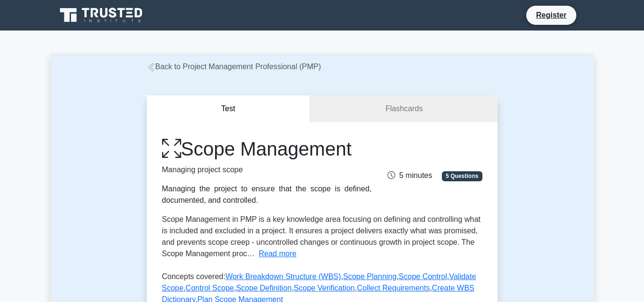 The image size is (644, 302). What do you see at coordinates (229, 109) in the screenshot?
I see `button: Test` at bounding box center [229, 109].